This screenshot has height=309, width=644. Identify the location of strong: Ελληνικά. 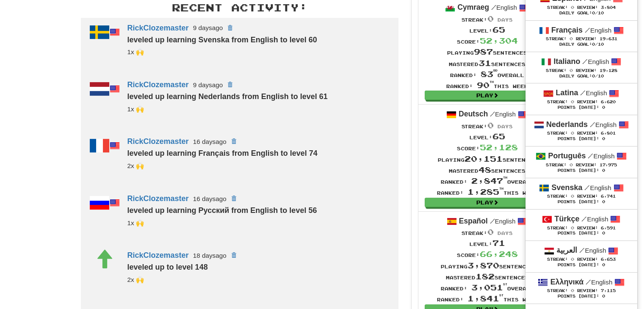
(567, 282).